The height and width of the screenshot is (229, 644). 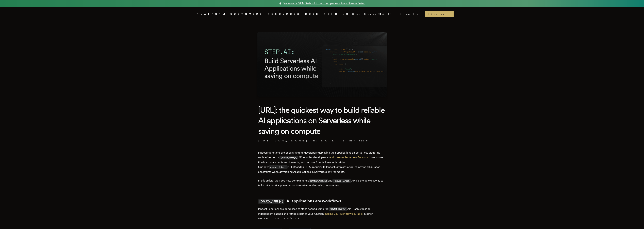 What do you see at coordinates (212, 14) in the screenshot?
I see `button: PLATFORM` at bounding box center [212, 14].